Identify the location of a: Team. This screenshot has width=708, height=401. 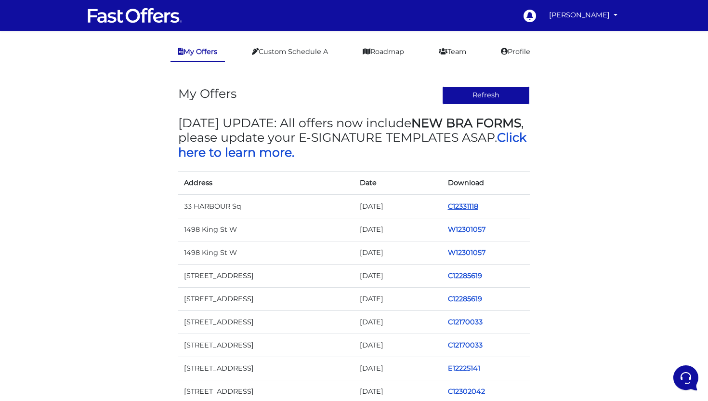
(452, 52).